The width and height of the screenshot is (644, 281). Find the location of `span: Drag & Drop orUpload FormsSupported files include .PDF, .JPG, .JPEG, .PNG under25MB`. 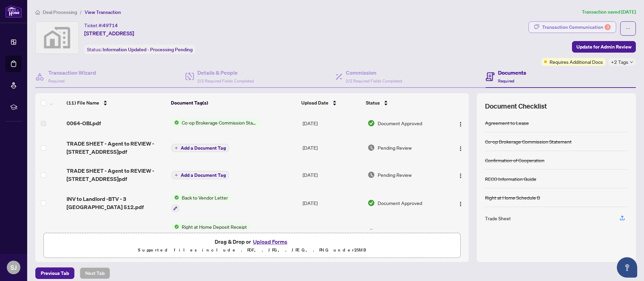

span: Drag & Drop orUpload FormsSupported files include .PDF, .JPG, .JPEG, .PNG under25MB is located at coordinates (252, 246).